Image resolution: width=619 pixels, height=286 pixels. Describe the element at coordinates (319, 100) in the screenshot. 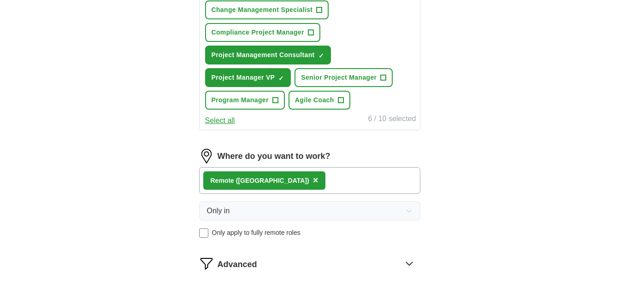

I see `button: Agile Coach` at that location.